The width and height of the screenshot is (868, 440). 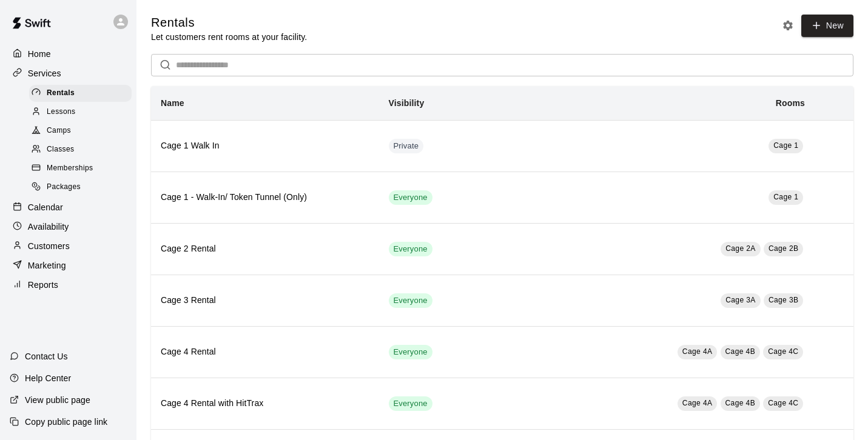 What do you see at coordinates (68, 285) in the screenshot?
I see `a: Reports` at bounding box center [68, 285].